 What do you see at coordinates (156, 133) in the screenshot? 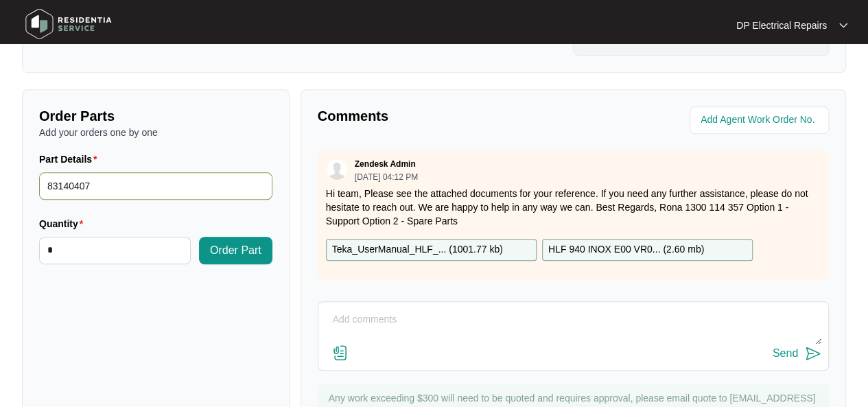
I see `p: Add your orders one by one` at bounding box center [156, 133].